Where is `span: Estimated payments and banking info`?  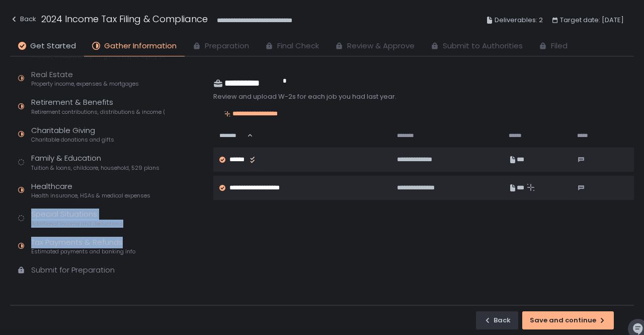 span: Estimated payments and banking info is located at coordinates (83, 252).